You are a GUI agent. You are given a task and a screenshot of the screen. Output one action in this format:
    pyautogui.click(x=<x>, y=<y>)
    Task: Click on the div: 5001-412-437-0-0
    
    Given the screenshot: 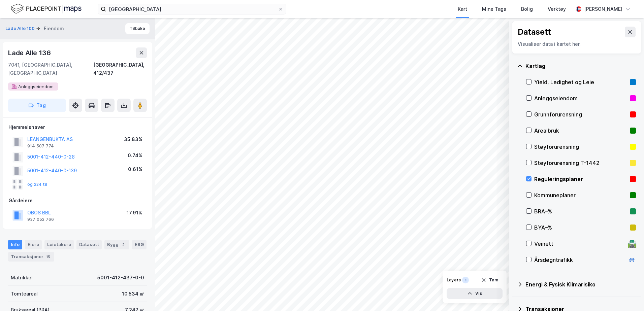 What is the action you would take?
    pyautogui.click(x=121, y=277)
    